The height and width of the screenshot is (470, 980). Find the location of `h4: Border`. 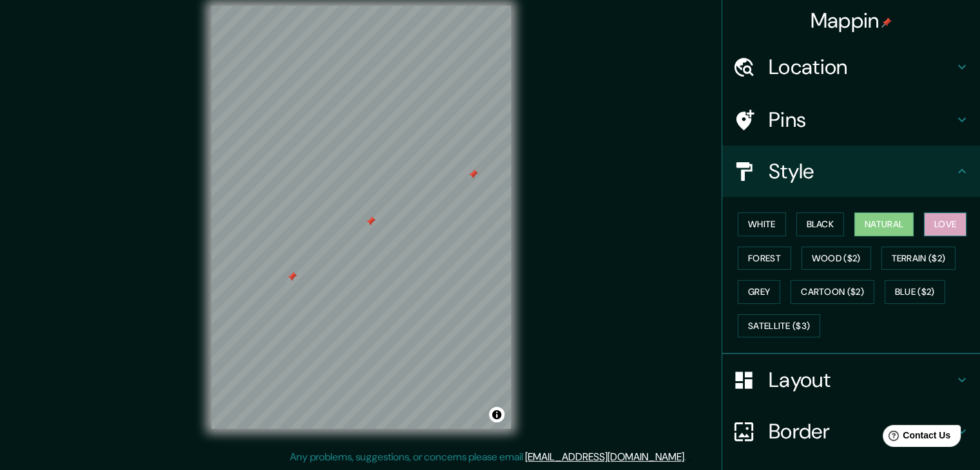

h4: Border is located at coordinates (862, 431).